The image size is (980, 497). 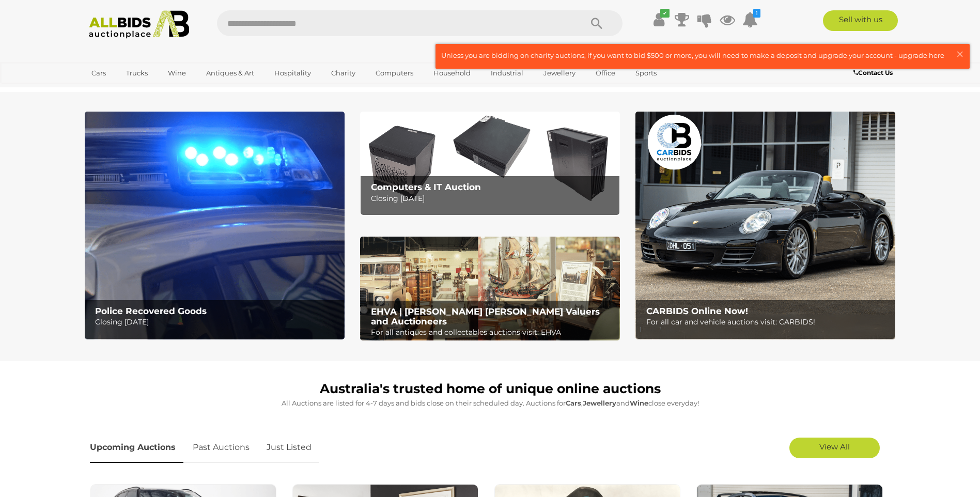 I want to click on strong: Wine, so click(x=639, y=403).